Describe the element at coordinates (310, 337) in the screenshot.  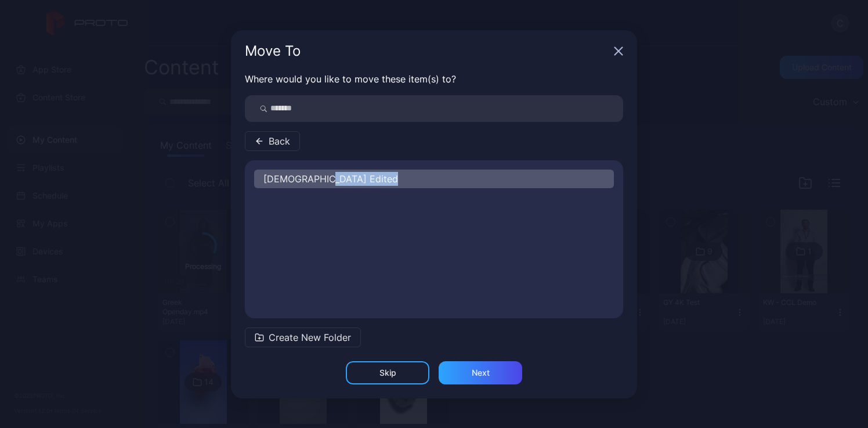
I see `span: Create New Folder` at that location.